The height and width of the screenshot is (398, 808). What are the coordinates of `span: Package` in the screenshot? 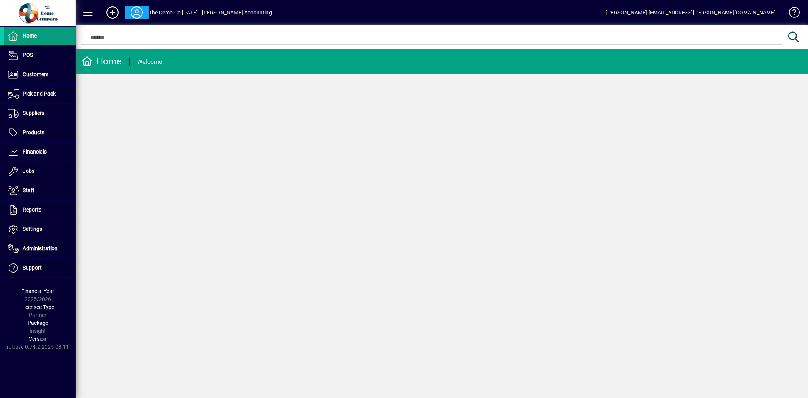 It's located at (38, 323).